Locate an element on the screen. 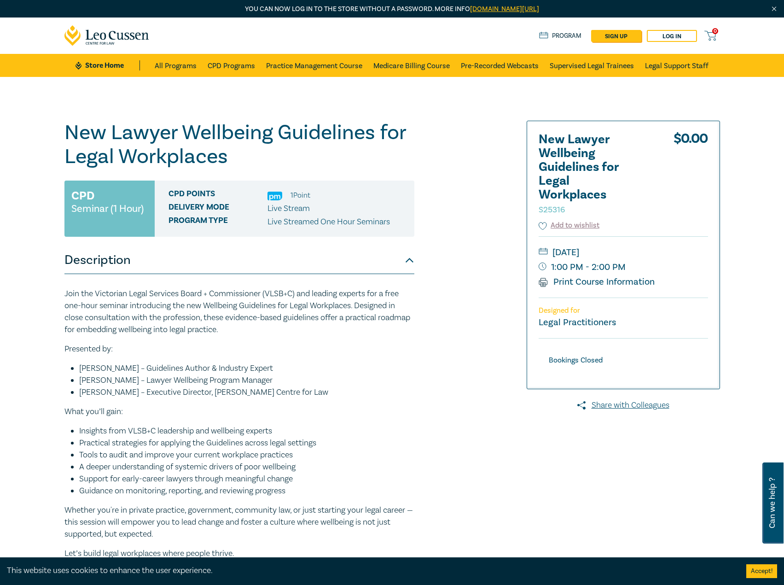 This screenshot has width=784, height=585. div: $ 0.00 is located at coordinates (691, 176).